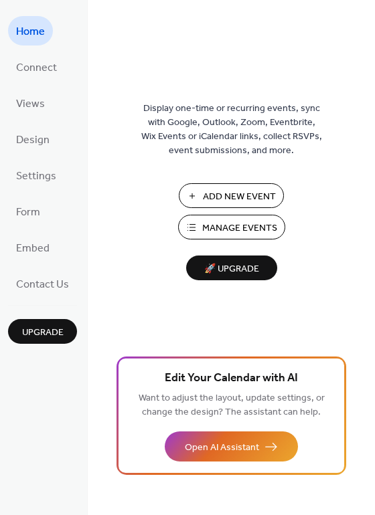 The height and width of the screenshot is (515, 375). Describe the element at coordinates (28, 213) in the screenshot. I see `span: Form` at that location.